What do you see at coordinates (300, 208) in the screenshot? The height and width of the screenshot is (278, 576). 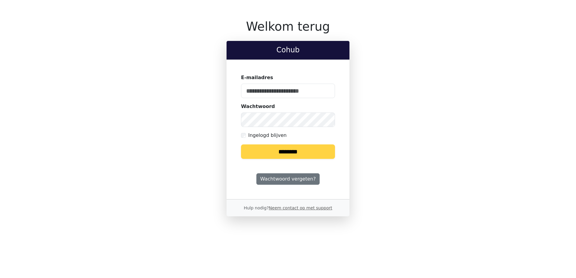 I see `a: Neem contact op met support` at bounding box center [300, 208].